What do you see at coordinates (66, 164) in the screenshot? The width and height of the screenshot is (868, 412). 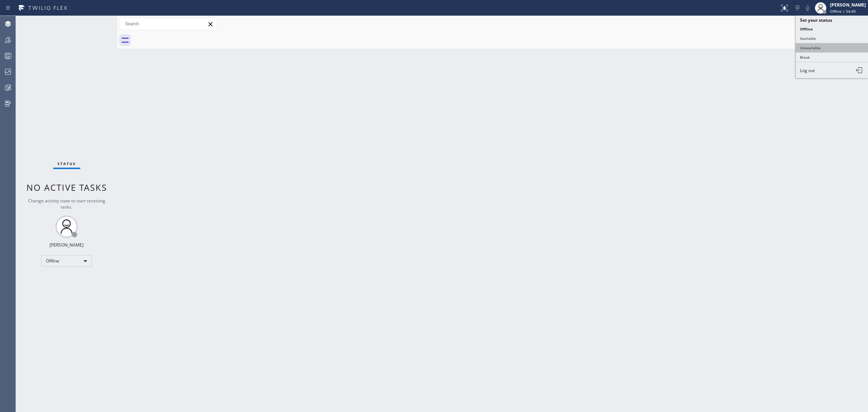 I see `span: Status` at bounding box center [66, 164].